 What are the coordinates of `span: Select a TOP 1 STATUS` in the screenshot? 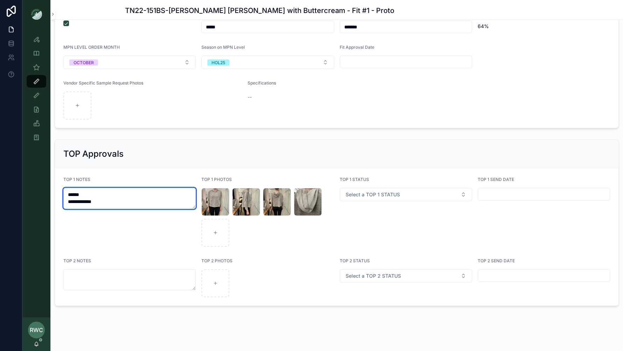 It's located at (373, 194).